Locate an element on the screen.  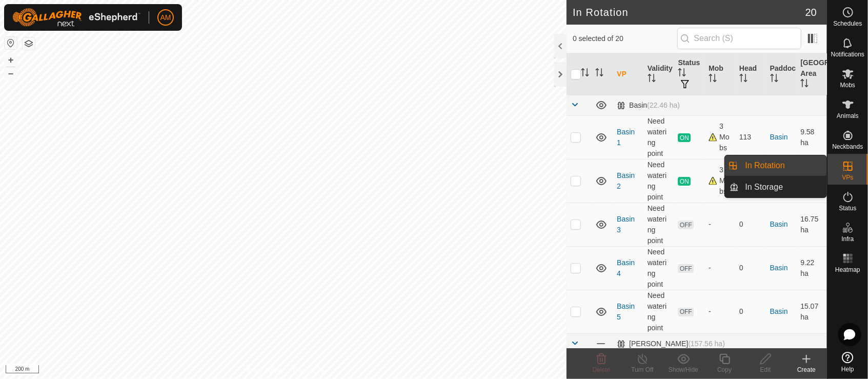
div: Turn Off is located at coordinates (643, 369).